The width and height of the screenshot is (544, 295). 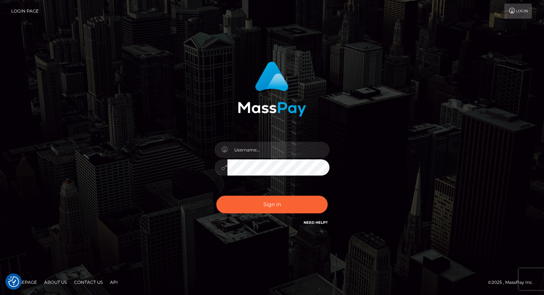 What do you see at coordinates (272, 204) in the screenshot?
I see `button: Sign in` at bounding box center [272, 204].